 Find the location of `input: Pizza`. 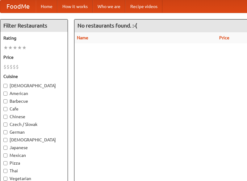

input: Pizza is located at coordinates (5, 163).